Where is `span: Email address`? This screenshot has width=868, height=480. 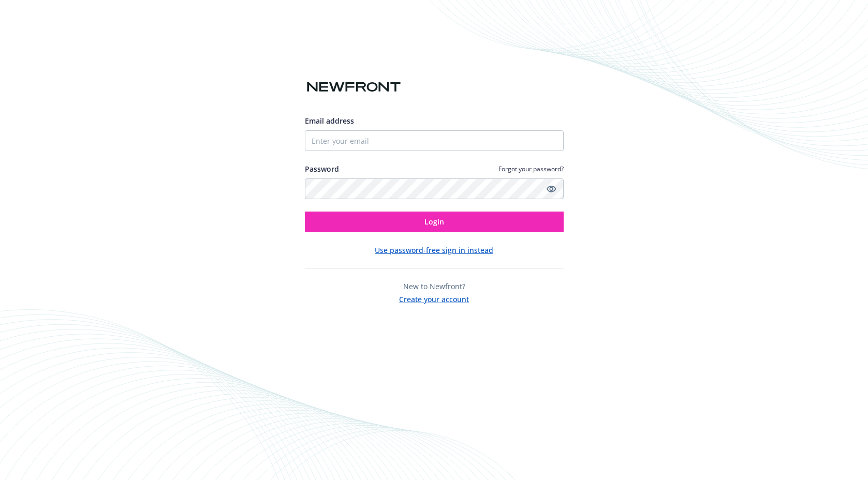 span: Email address is located at coordinates (329, 120).